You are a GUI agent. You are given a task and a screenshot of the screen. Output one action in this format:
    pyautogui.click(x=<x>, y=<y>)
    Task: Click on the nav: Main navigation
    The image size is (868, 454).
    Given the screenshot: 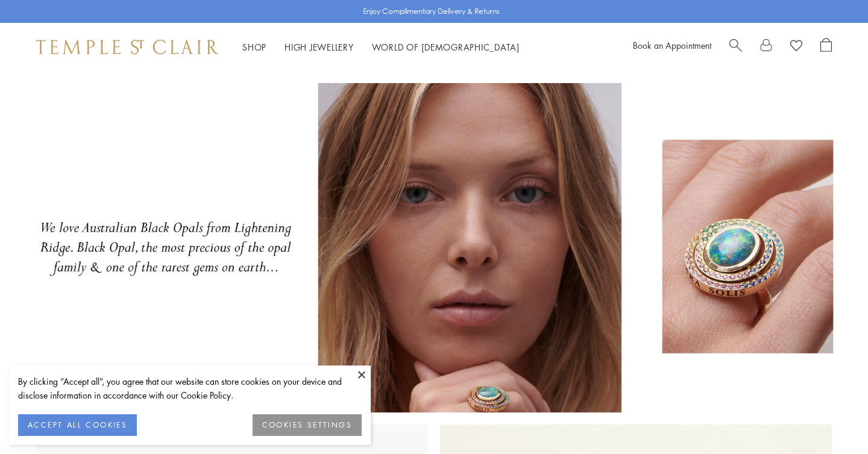 What is the action you would take?
    pyautogui.click(x=381, y=47)
    